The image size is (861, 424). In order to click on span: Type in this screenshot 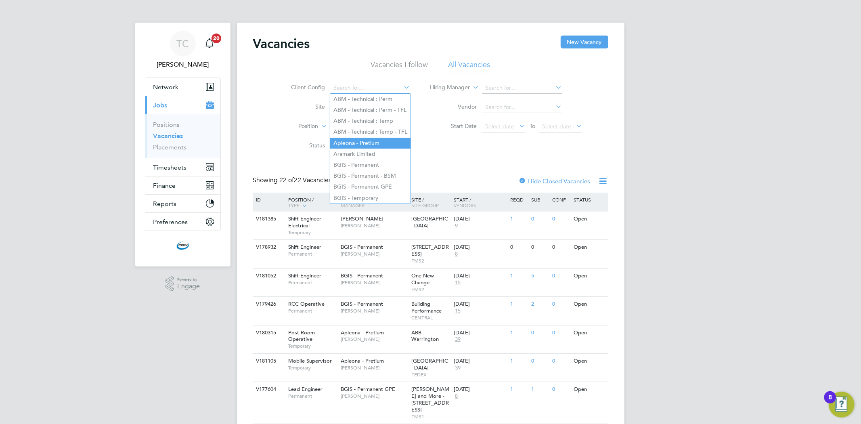, I will do `click(294, 205)`.